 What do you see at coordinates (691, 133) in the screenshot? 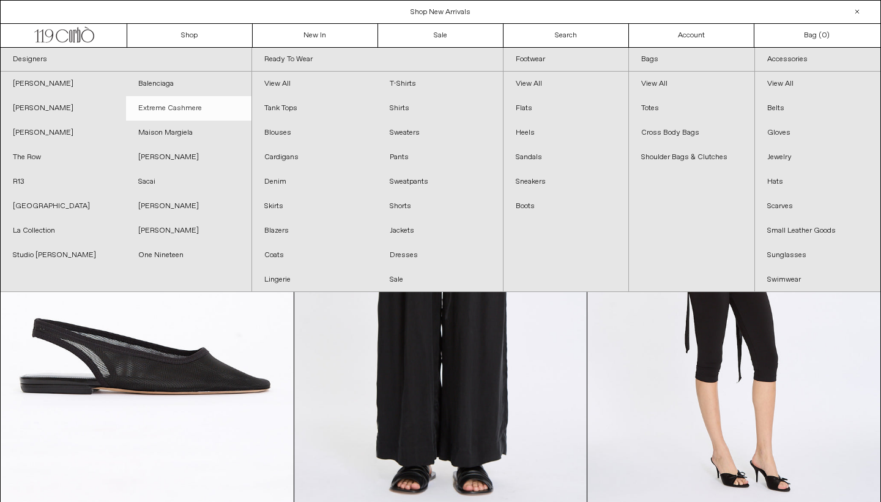
I see `a: Cross Body Bags` at bounding box center [691, 133].